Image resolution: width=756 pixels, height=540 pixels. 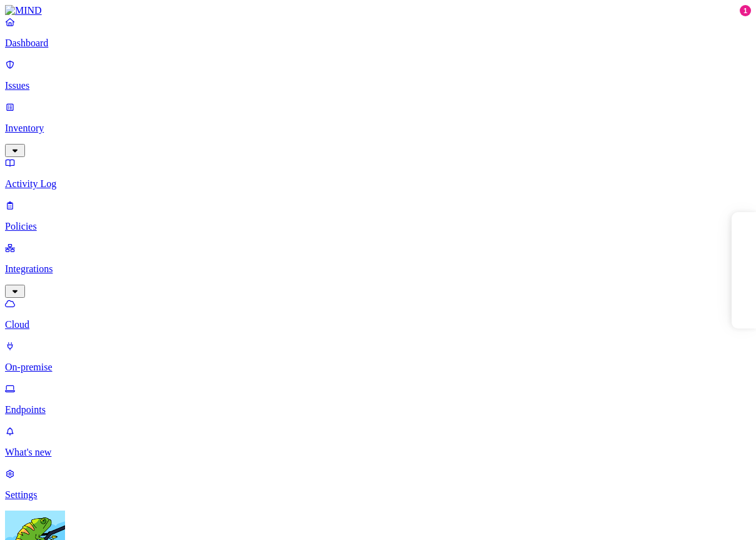 What do you see at coordinates (745, 11) in the screenshot?
I see `div: 1` at bounding box center [745, 11].